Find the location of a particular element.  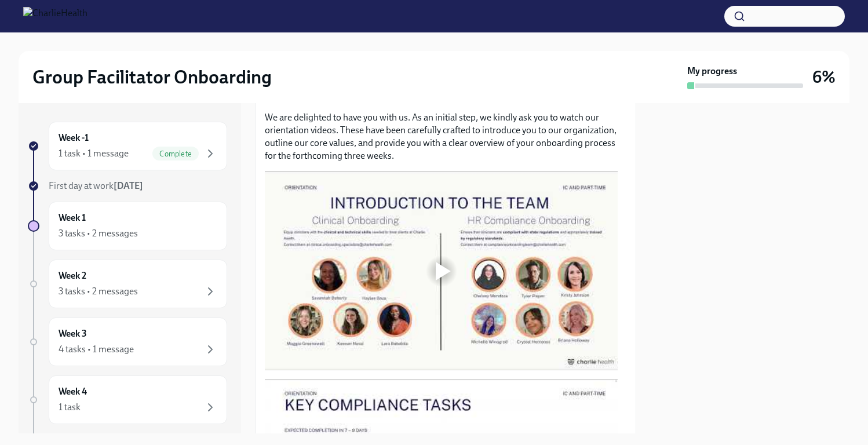

h6: Week 1 is located at coordinates (72, 218).